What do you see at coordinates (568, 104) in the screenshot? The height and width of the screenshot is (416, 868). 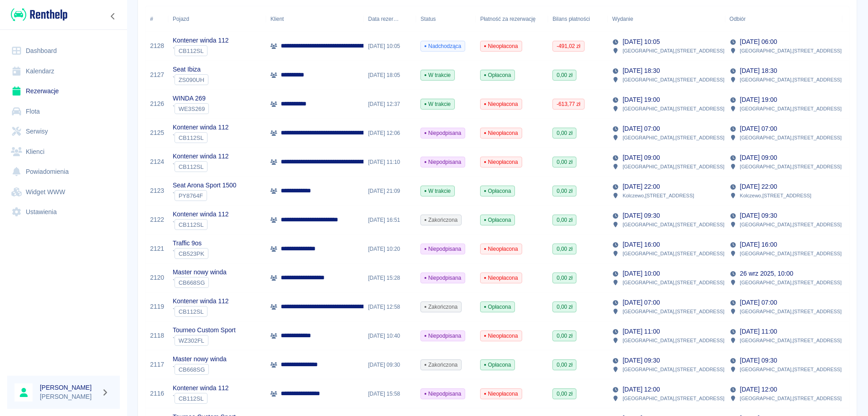 I see `span: -613,77 zł` at bounding box center [568, 104].